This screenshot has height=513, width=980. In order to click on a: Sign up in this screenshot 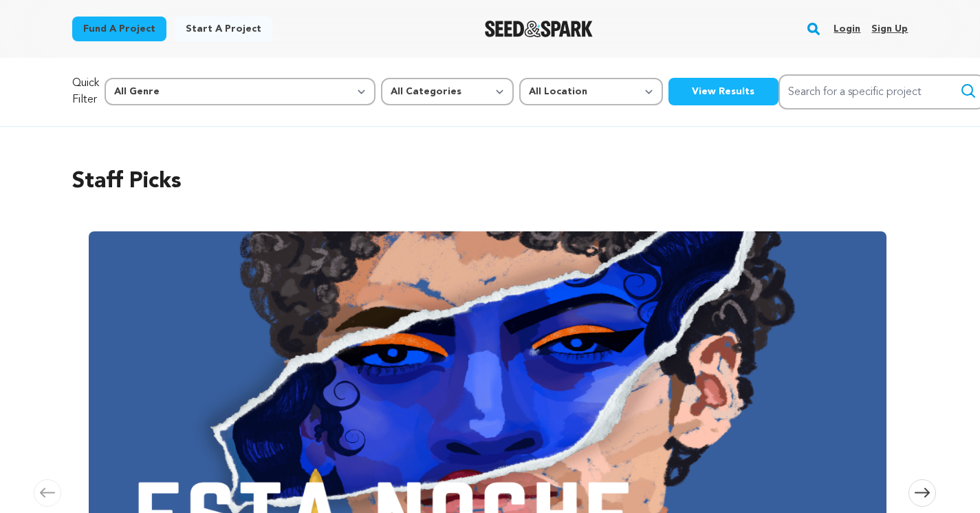, I will do `click(889, 29)`.